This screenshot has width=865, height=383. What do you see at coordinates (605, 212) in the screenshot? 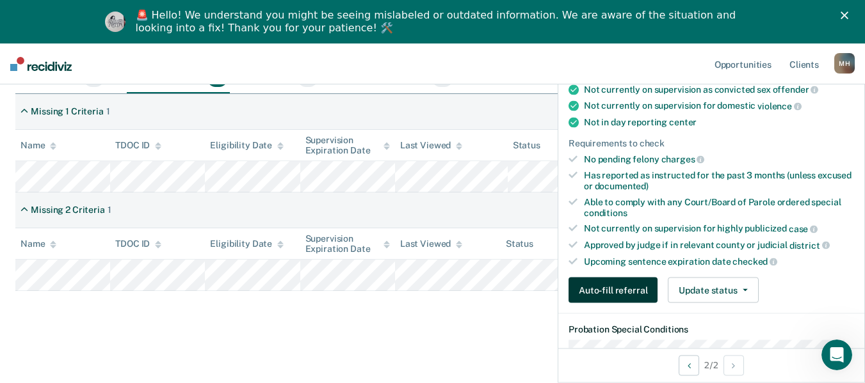
I see `span: conditions` at bounding box center [605, 212].